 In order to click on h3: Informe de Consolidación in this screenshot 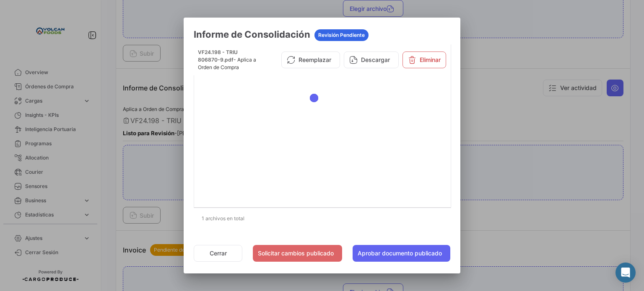, I will do `click(322, 34)`.